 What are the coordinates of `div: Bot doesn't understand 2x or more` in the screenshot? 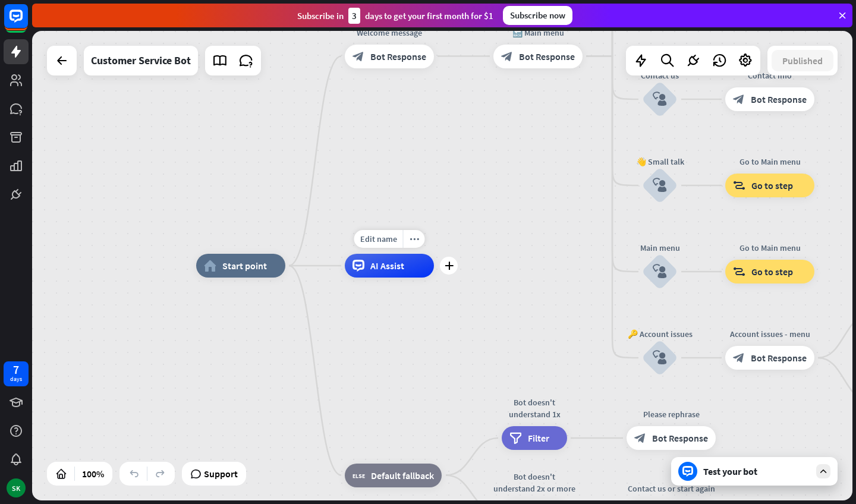 It's located at (535, 482).